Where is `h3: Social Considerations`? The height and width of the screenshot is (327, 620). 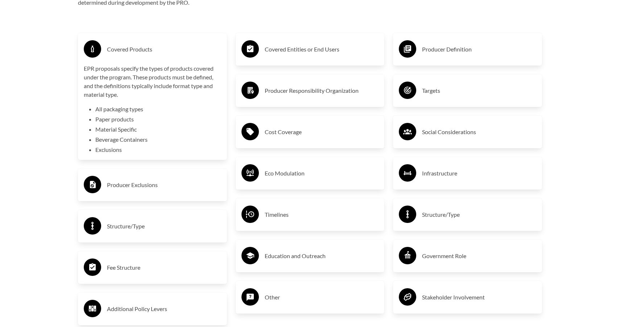
h3: Social Considerations is located at coordinates (479, 132).